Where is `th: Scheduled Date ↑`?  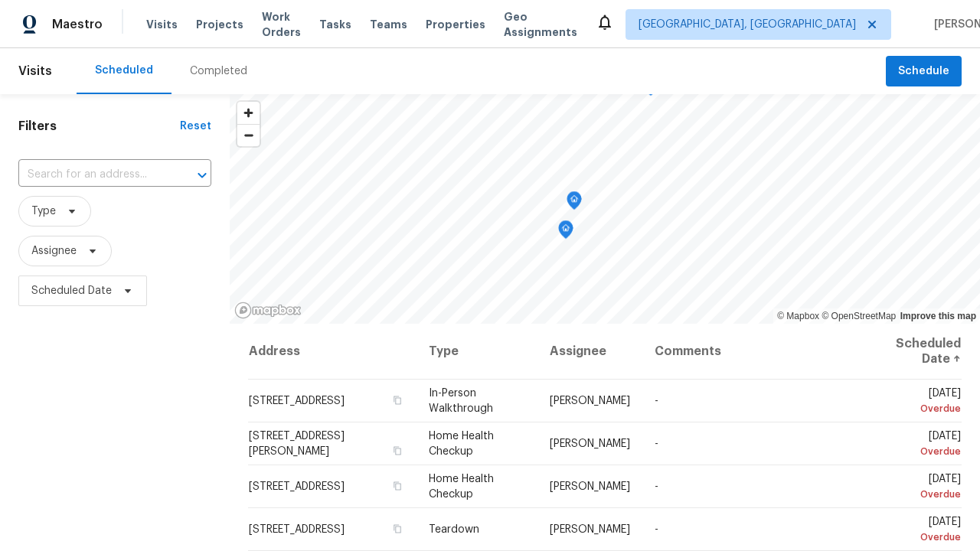
th: Scheduled Date ↑ is located at coordinates (909, 351).